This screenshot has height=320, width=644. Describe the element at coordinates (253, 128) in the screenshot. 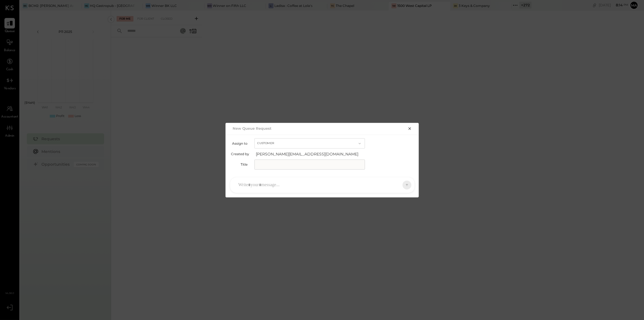

I see `h2: New Queue Request` at that location.